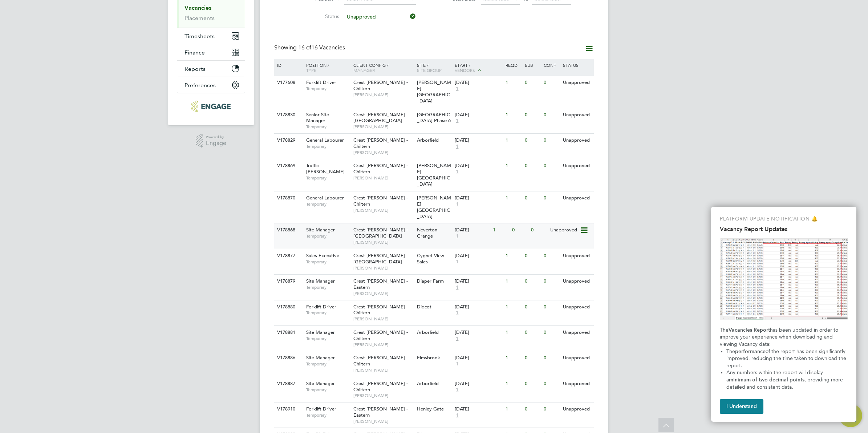  What do you see at coordinates (327, 68) in the screenshot?
I see `div: Position /` at bounding box center [327, 68].